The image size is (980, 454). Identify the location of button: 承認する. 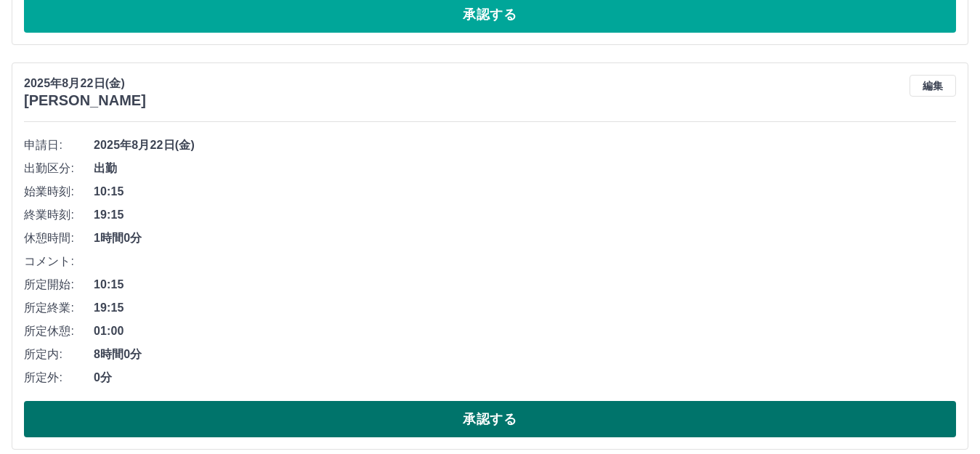
(490, 419).